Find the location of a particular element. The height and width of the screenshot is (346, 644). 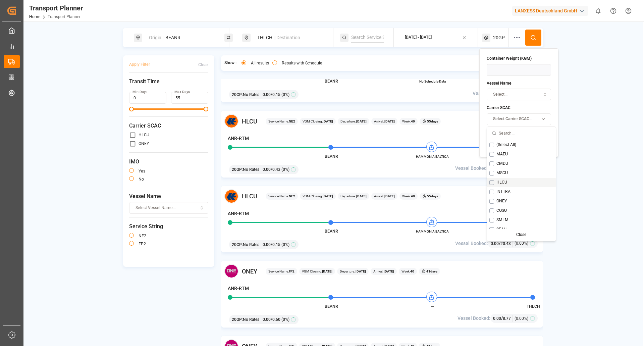

span: 0.00 / 0.60 is located at coordinates (271, 319).